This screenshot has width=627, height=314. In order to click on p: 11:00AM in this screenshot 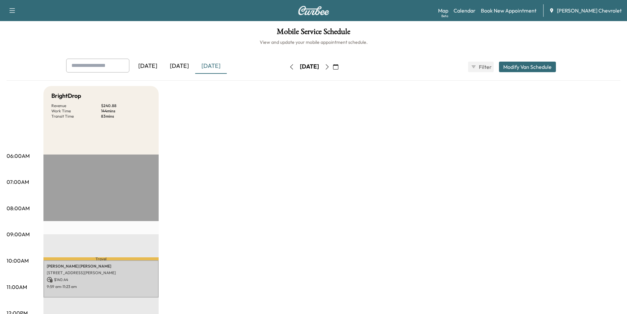, I will do `click(17, 287)`.